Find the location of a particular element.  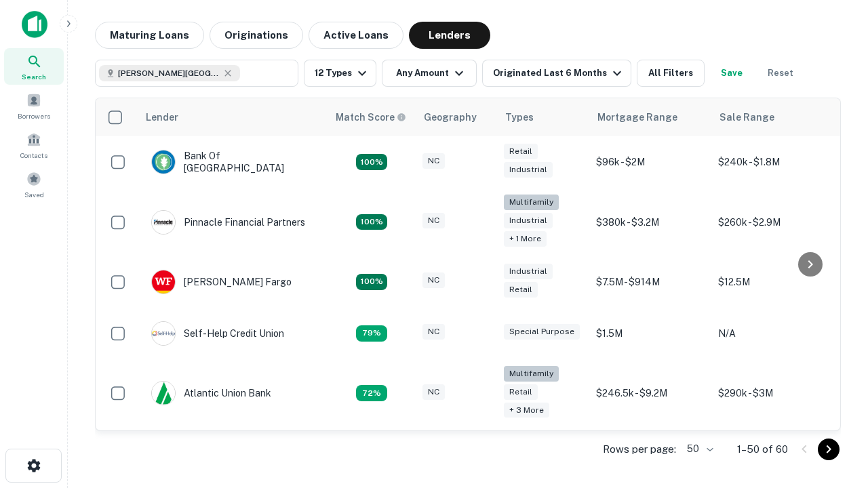

a: Search is located at coordinates (34, 67).